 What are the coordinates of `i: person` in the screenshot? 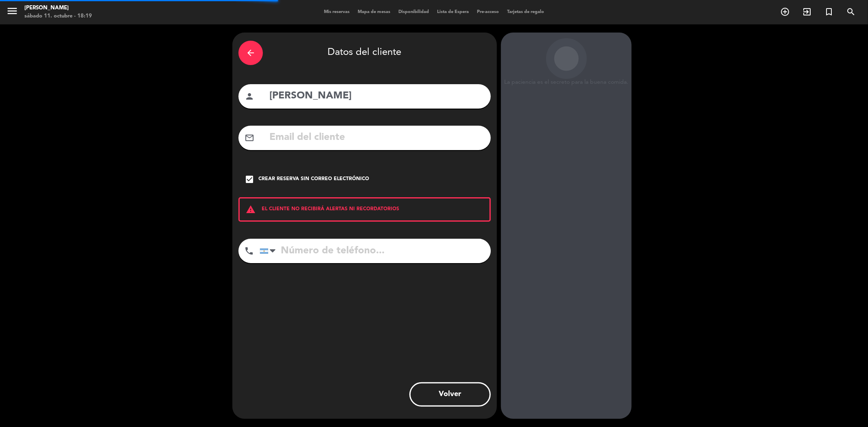 It's located at (249, 97).